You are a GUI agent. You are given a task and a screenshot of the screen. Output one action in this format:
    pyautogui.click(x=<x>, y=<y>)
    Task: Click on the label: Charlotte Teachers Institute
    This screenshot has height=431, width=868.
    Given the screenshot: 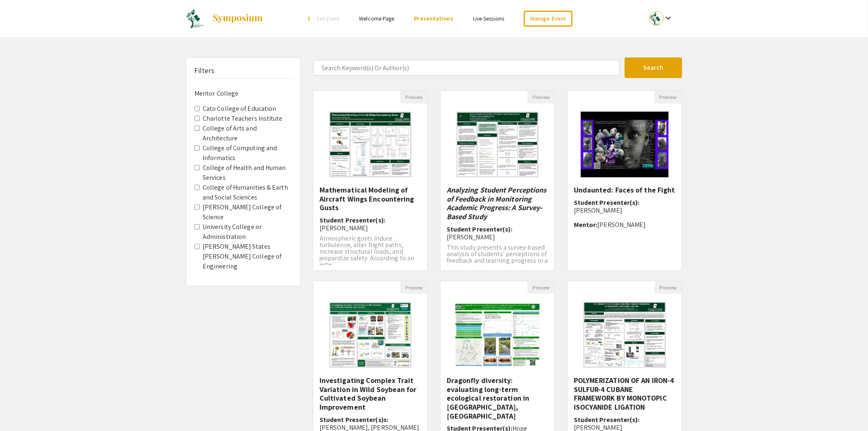 What is the action you would take?
    pyautogui.click(x=242, y=118)
    